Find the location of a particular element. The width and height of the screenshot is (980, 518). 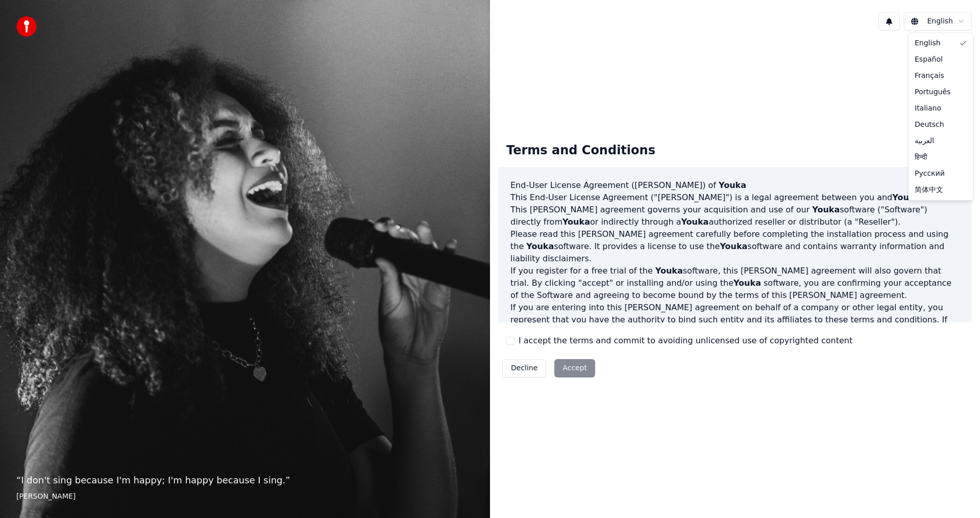

span: Français is located at coordinates (929, 76).